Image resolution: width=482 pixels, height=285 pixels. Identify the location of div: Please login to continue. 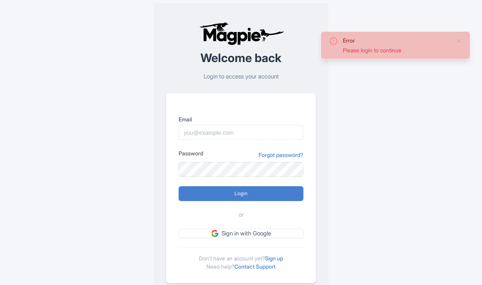
(396, 50).